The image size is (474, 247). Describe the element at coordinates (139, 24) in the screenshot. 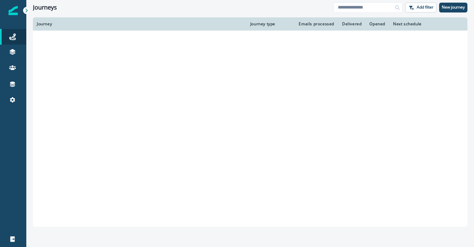

I see `div: Journey` at that location.